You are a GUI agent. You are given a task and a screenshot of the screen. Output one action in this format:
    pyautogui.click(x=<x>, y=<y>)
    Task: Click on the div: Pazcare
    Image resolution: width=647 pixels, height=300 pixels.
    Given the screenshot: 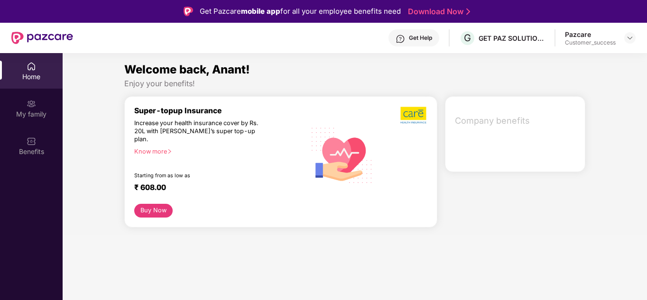 What is the action you would take?
    pyautogui.click(x=590, y=34)
    